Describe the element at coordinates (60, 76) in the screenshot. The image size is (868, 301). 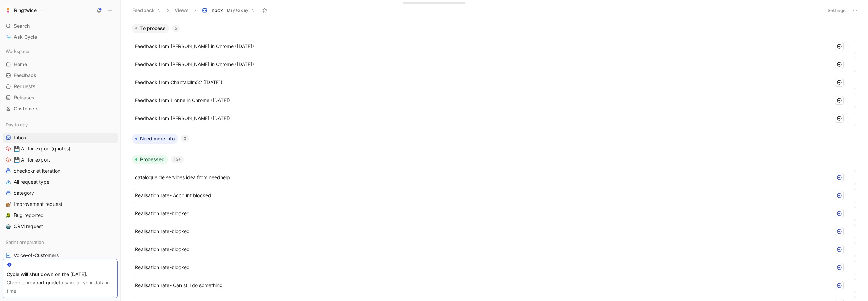
I see `a: Feedback` at that location.